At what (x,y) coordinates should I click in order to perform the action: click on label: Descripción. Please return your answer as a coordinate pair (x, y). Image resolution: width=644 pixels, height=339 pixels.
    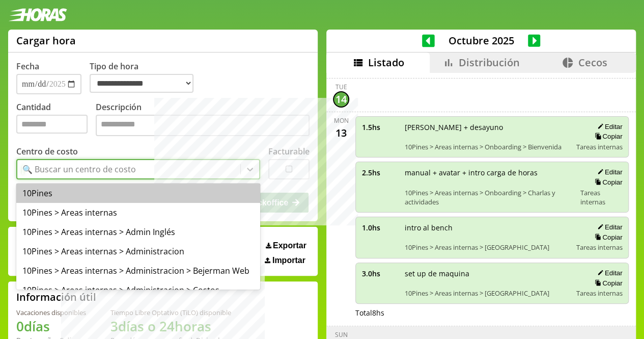
    Looking at the image, I should click on (203, 120).